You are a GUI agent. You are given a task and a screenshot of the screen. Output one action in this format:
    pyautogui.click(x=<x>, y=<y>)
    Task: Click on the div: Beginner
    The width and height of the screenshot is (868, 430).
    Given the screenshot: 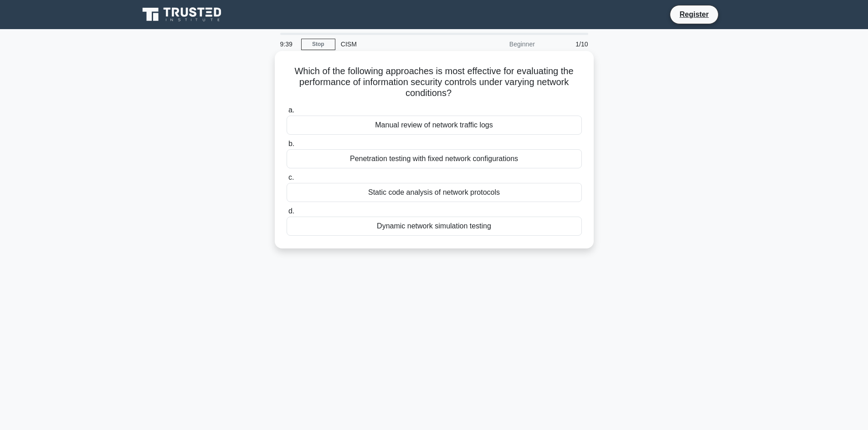 What is the action you would take?
    pyautogui.click(x=500, y=44)
    